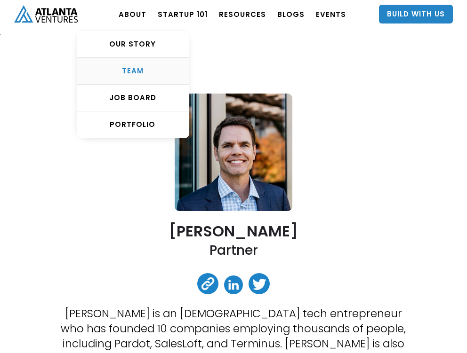  I want to click on a: Build With Us, so click(416, 14).